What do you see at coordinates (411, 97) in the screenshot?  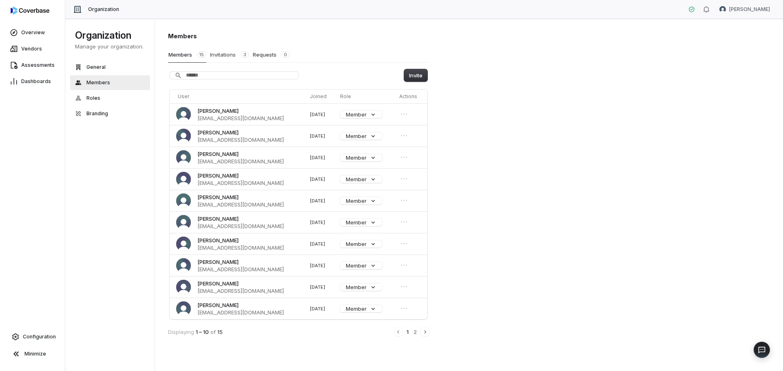 I see `th: Actions` at bounding box center [411, 97].